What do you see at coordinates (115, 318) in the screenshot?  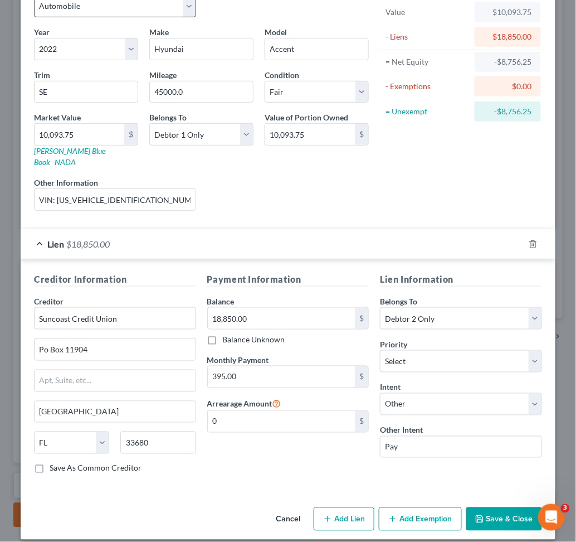 I see `input: Search creditor by name...` at bounding box center [115, 318].